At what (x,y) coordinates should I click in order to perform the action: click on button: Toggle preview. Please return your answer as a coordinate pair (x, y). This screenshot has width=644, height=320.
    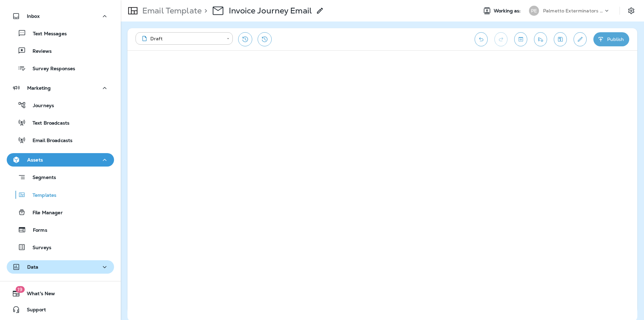
    Looking at the image, I should click on (521, 39).